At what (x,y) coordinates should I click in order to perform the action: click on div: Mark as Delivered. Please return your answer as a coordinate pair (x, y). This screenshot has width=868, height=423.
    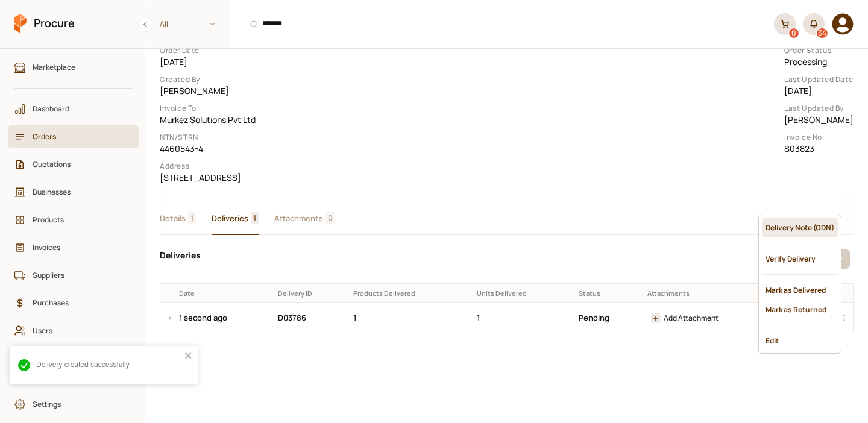
    Looking at the image, I should click on (799, 289).